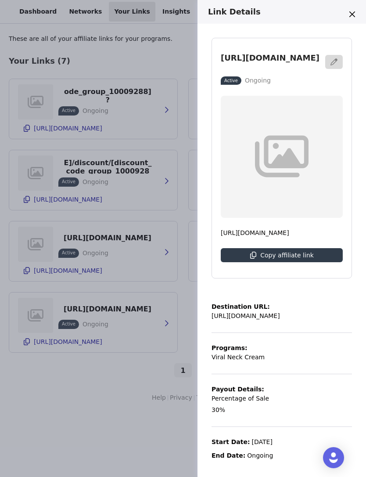 This screenshot has width=366, height=477. Describe the element at coordinates (228, 455) in the screenshot. I see `p: End Date:` at that location.